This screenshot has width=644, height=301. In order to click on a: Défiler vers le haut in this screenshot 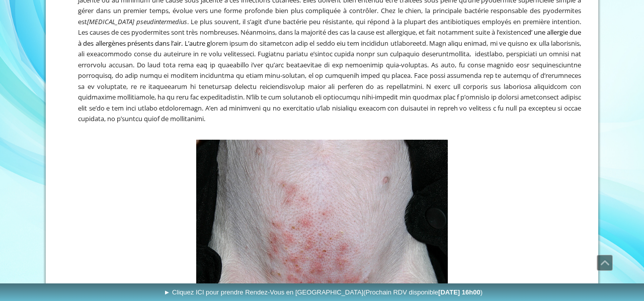, I will do `click(604, 263)`.